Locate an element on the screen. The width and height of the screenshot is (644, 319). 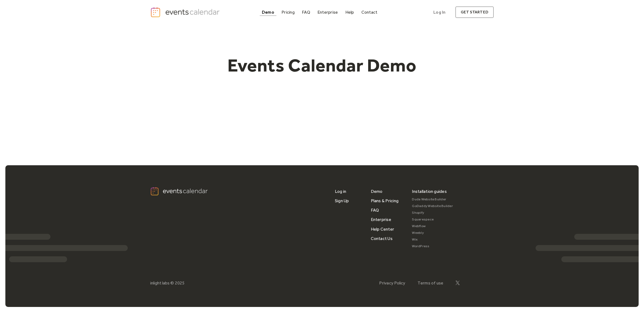
a: Contact is located at coordinates (369, 12).